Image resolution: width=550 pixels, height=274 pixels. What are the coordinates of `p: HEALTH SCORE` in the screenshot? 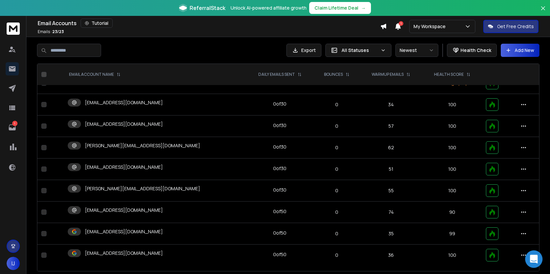 It's located at (449, 74).